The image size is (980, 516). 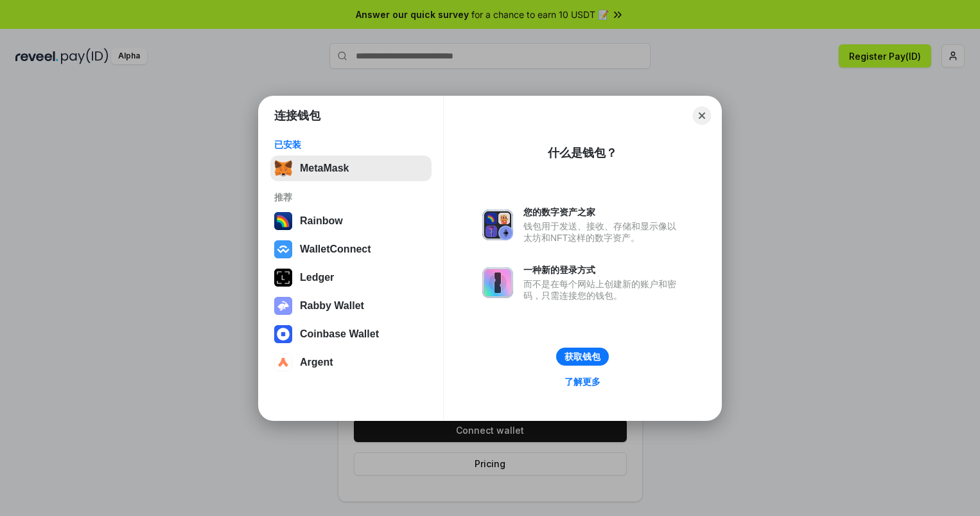 I want to click on div: 获取钱包, so click(x=583, y=356).